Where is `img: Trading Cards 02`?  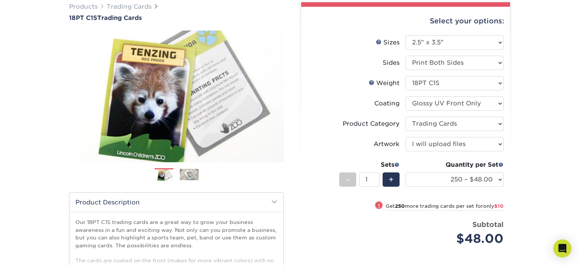 img: Trading Cards 02 is located at coordinates (189, 175).